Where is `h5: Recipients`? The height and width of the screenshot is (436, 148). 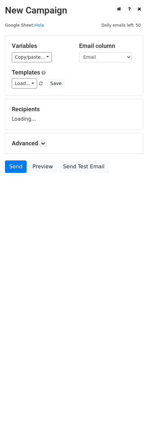
h5: Recipients is located at coordinates (74, 109).